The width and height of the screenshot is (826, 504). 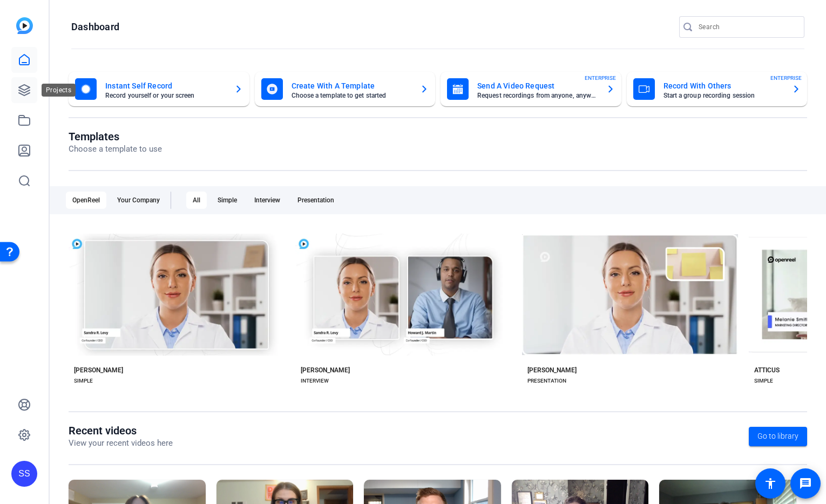 What do you see at coordinates (165, 86) in the screenshot?
I see `mat-card-title: Instant Self Record` at bounding box center [165, 86].